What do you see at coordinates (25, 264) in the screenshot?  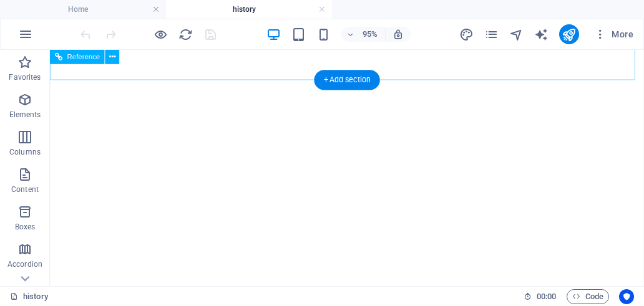 I see `p: Accordion` at bounding box center [25, 264].